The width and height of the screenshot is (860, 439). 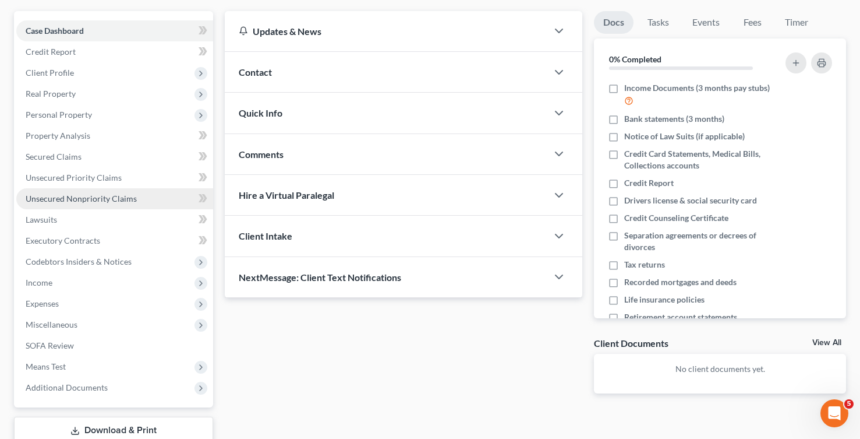 What do you see at coordinates (658, 22) in the screenshot?
I see `a: Tasks` at bounding box center [658, 22].